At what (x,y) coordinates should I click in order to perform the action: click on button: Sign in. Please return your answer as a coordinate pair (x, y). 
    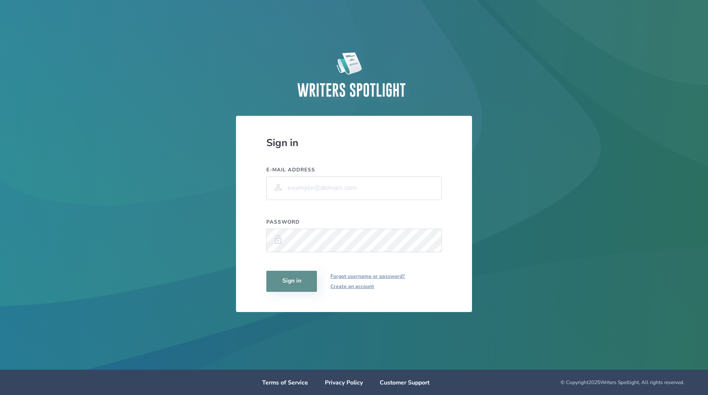
    Looking at the image, I should click on (292, 281).